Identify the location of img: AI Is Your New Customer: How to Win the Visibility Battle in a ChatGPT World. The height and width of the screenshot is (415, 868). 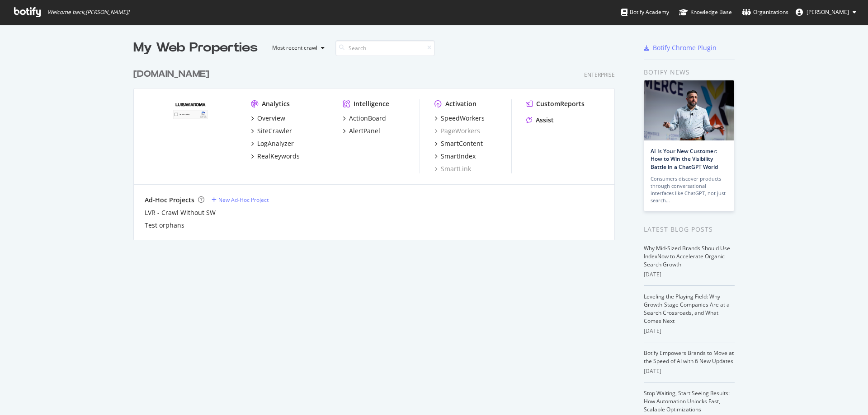
(689, 110).